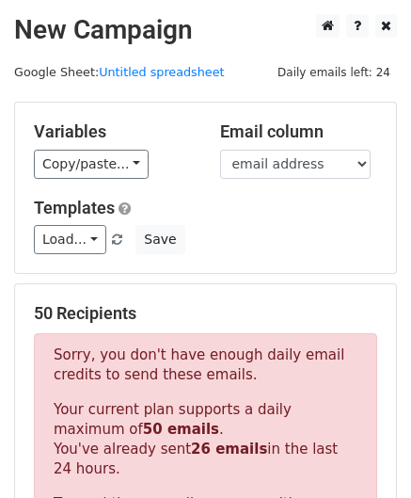 This screenshot has width=411, height=498. What do you see at coordinates (205, 365) in the screenshot?
I see `p: Sorry, you don't have enough daily email credits to send these emails.` at bounding box center [205, 365].